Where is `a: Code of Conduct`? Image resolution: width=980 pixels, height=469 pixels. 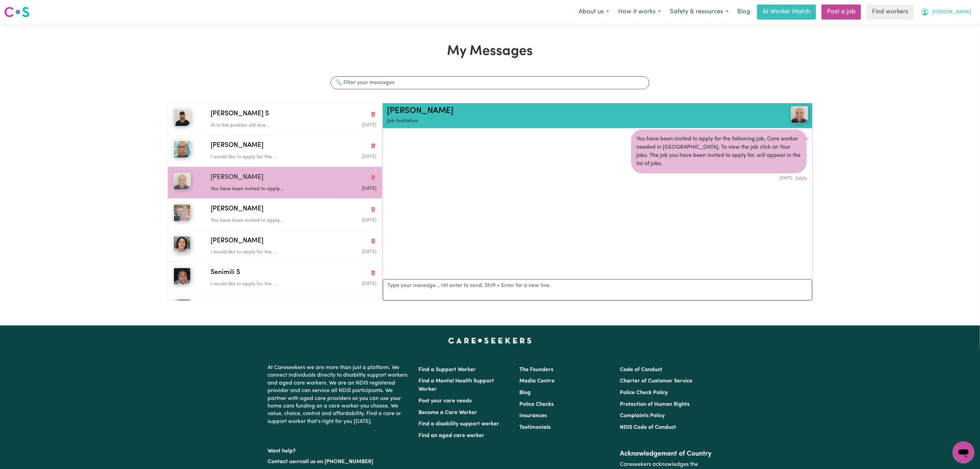
a: Code of Conduct is located at coordinates (641, 370).